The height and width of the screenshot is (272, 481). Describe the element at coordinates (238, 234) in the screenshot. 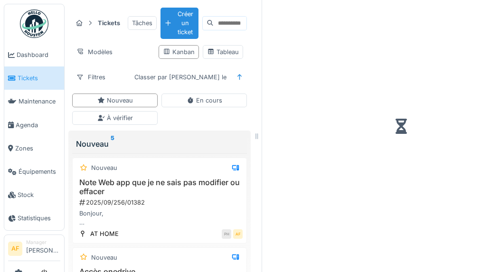

I see `div: AF` at that location.